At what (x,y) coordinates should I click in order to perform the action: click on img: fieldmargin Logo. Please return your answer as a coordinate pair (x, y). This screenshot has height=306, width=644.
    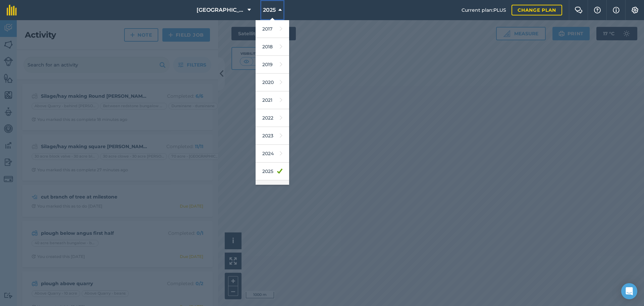
    Looking at the image, I should click on (12, 10).